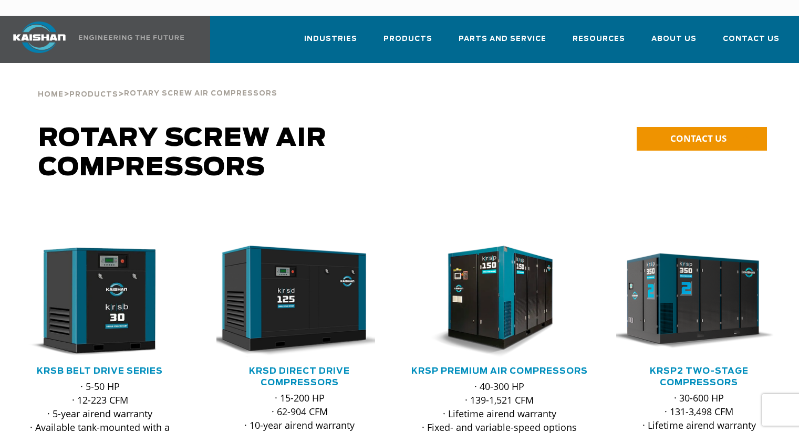 Image resolution: width=799 pixels, height=433 pixels. I want to click on a: KRSB Belt Drive Series, so click(100, 371).